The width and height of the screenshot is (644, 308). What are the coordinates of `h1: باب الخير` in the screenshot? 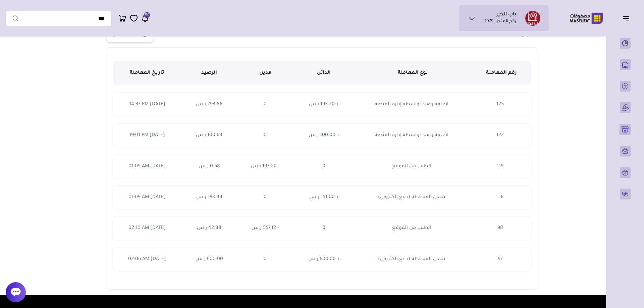 It's located at (506, 15).